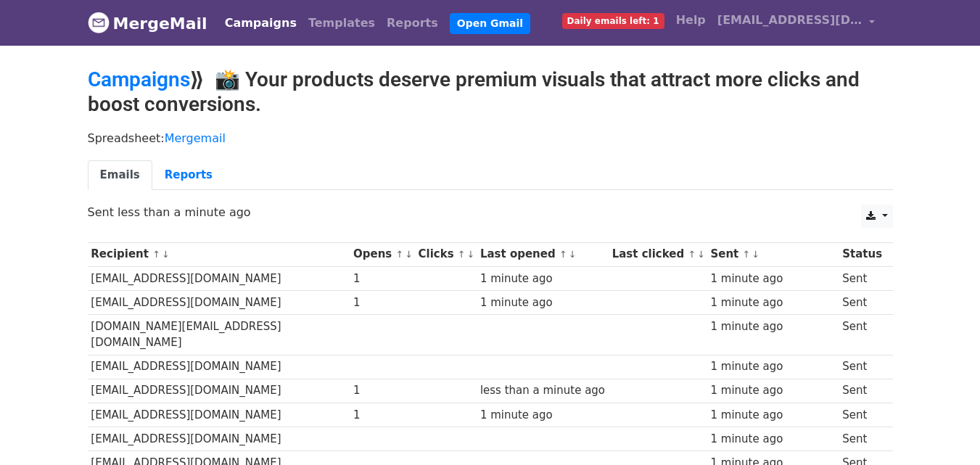 This screenshot has width=980, height=465. What do you see at coordinates (147, 23) in the screenshot?
I see `a: MergeMail` at bounding box center [147, 23].